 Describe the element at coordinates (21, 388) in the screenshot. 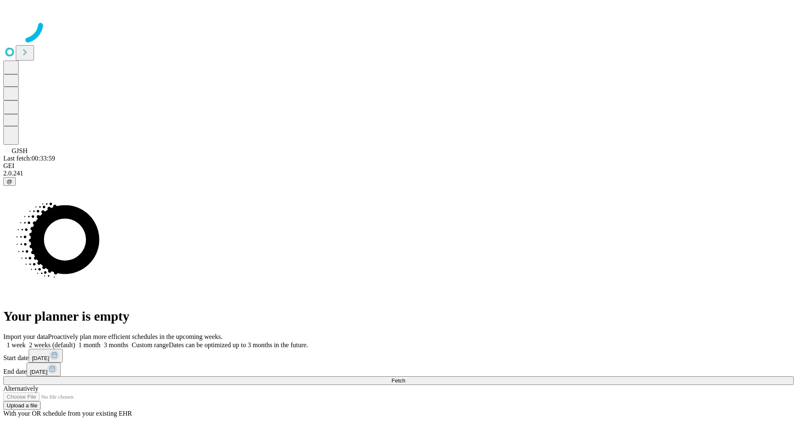

I see `span: Alternatively` at that location.